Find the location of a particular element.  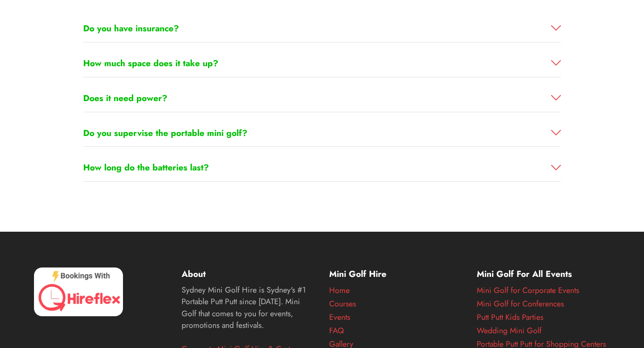

strong: Do you supervise the portable mini golf? is located at coordinates (165, 133).